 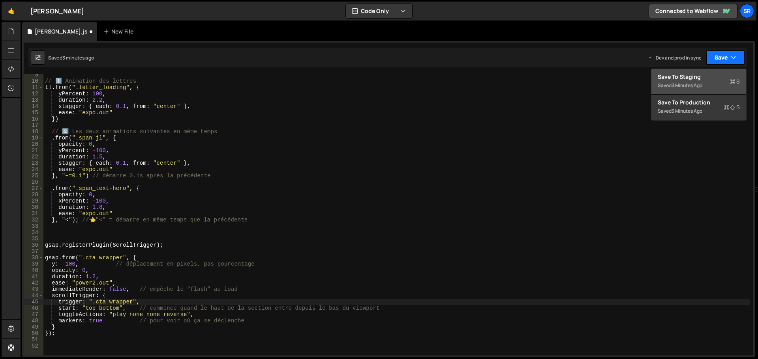 I want to click on div: 15, so click(x=34, y=113).